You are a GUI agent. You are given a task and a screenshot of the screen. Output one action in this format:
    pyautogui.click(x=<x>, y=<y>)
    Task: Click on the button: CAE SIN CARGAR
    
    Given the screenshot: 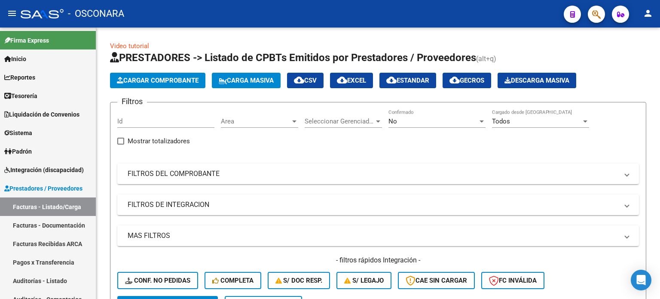 What is the action you would take?
    pyautogui.click(x=436, y=280)
    